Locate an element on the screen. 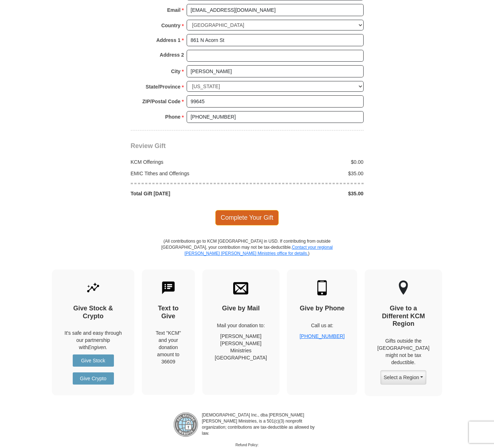 This screenshot has width=494, height=448. img: envelope.svg is located at coordinates (241, 287).